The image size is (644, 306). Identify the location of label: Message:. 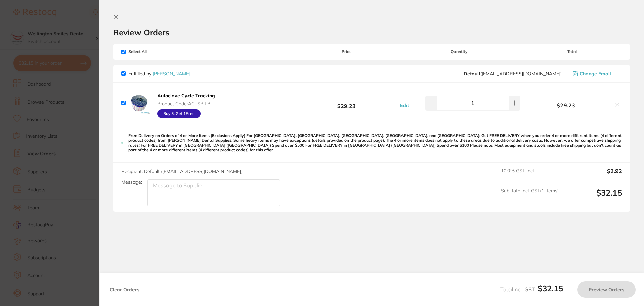
(131, 182).